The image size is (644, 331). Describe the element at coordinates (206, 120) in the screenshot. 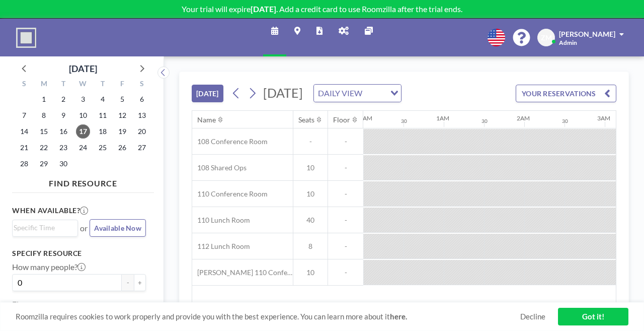

I see `div: Name` at that location.